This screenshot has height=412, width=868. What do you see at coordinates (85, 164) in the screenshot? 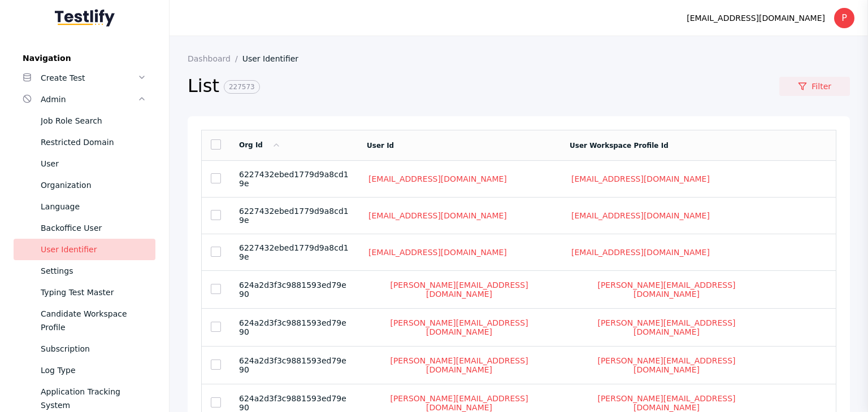
I see `a: User` at bounding box center [85, 164].